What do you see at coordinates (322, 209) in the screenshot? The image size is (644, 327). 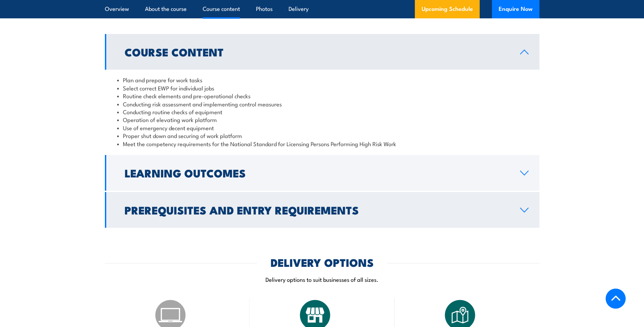 I see `a: Prerequisites and Entry Requirements` at bounding box center [322, 209].